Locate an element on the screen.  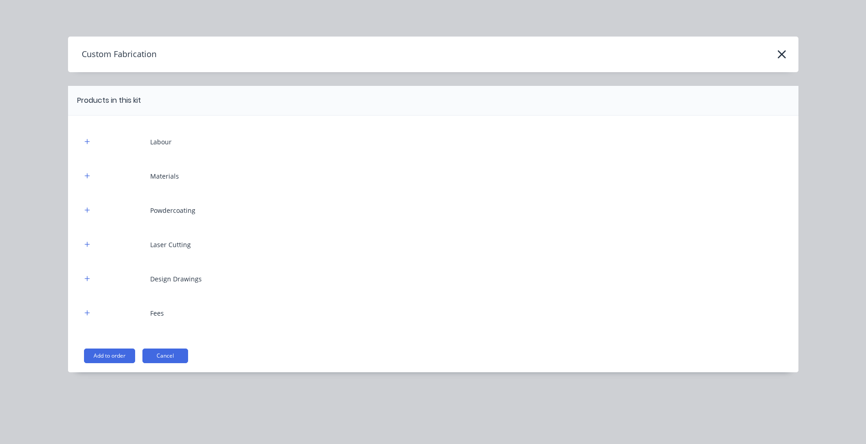
div: Materials is located at coordinates (164, 176).